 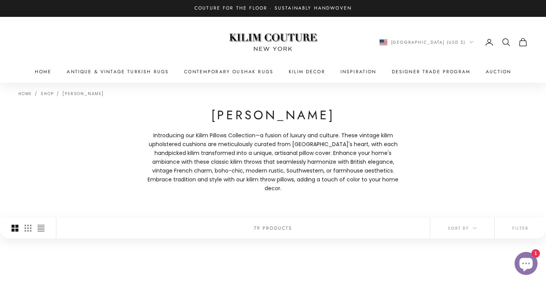 I want to click on nav: Secondary navigation, so click(x=453, y=42).